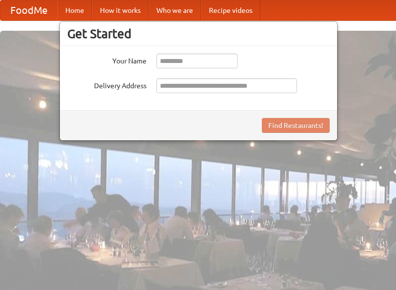 The image size is (396, 290). Describe the element at coordinates (175, 10) in the screenshot. I see `a: Who we are` at that location.